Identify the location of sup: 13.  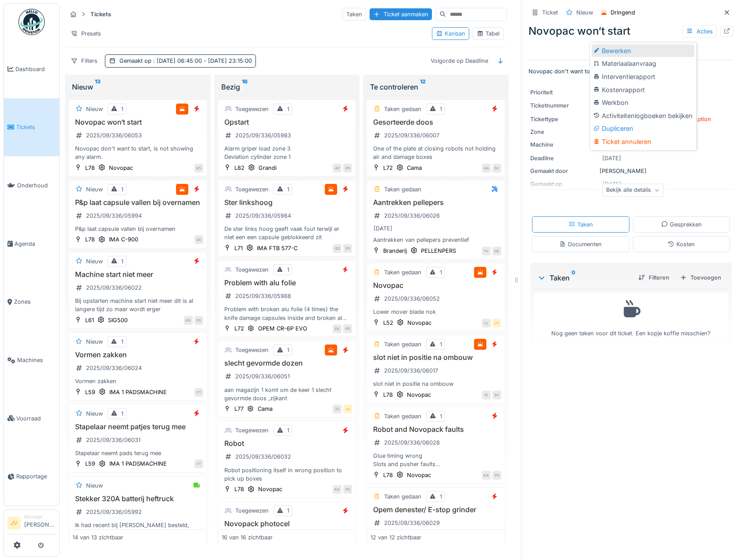
(97, 87).